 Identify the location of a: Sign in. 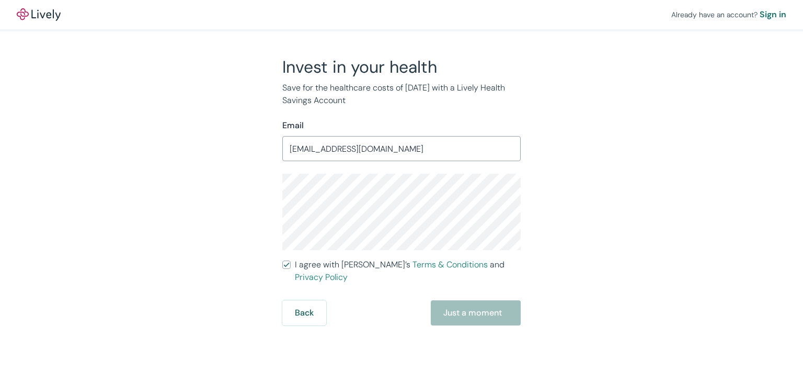
(773, 15).